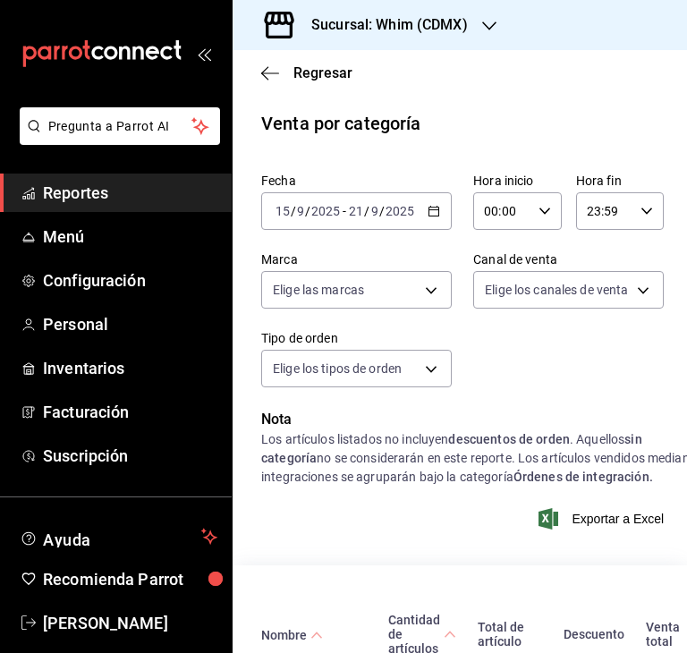  I want to click on label: Hora inicio, so click(517, 181).